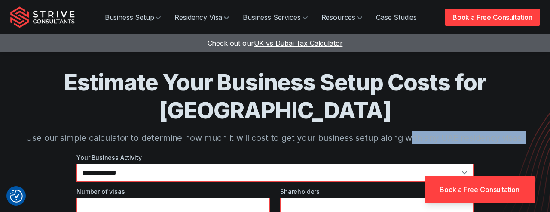 Image resolution: width=550 pixels, height=212 pixels. I want to click on label: Number of visas, so click(173, 191).